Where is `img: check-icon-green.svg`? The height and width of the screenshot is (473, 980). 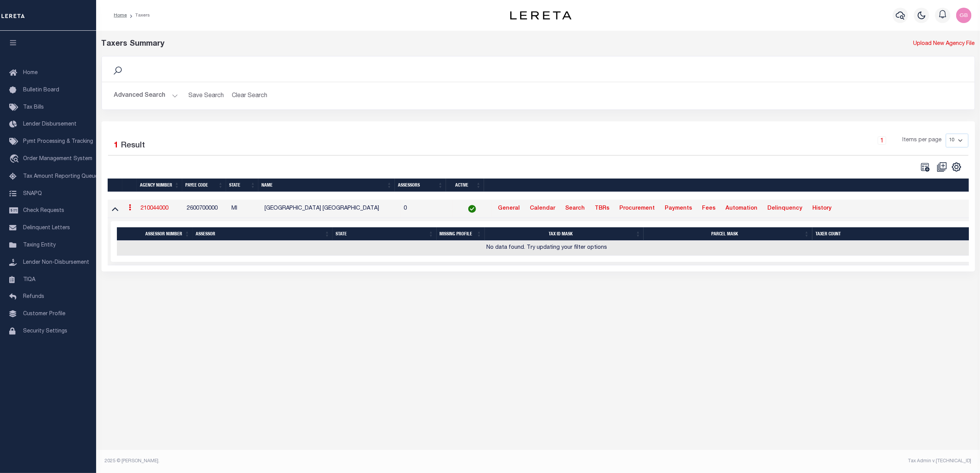
img: check-icon-green.svg is located at coordinates (472, 209).